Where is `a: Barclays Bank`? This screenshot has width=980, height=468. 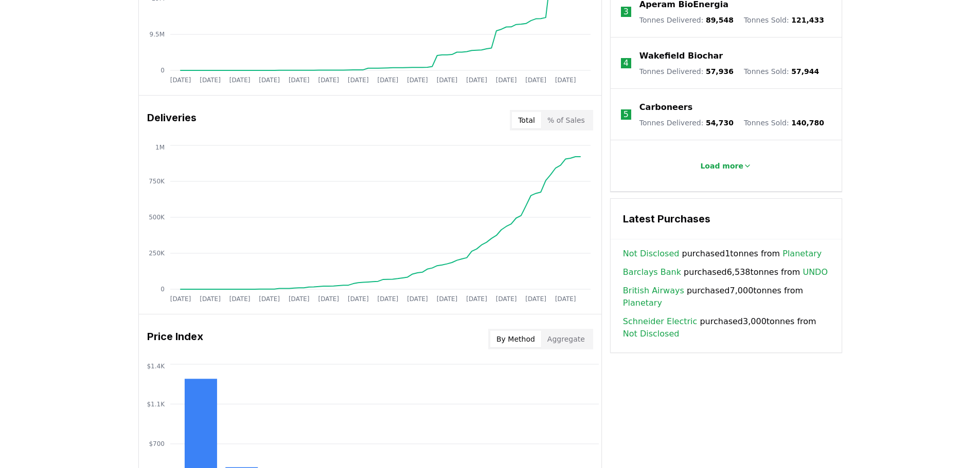 a: Barclays Bank is located at coordinates (652, 272).